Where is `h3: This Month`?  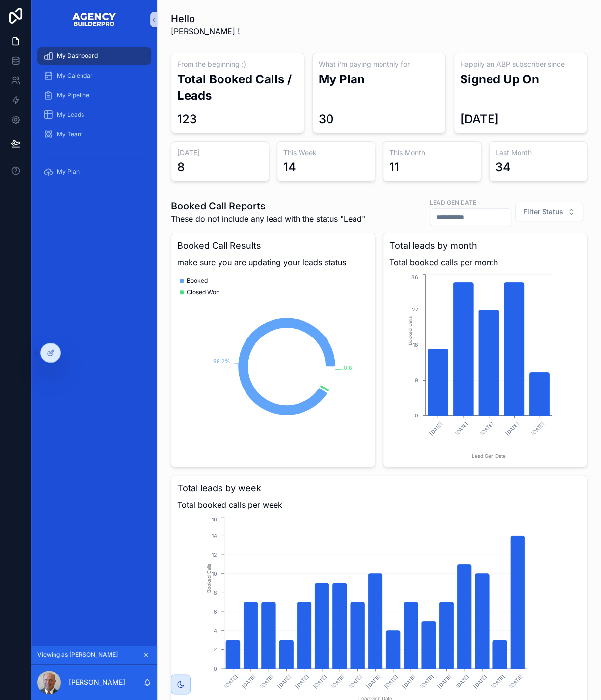 h3: This Month is located at coordinates (432, 152).